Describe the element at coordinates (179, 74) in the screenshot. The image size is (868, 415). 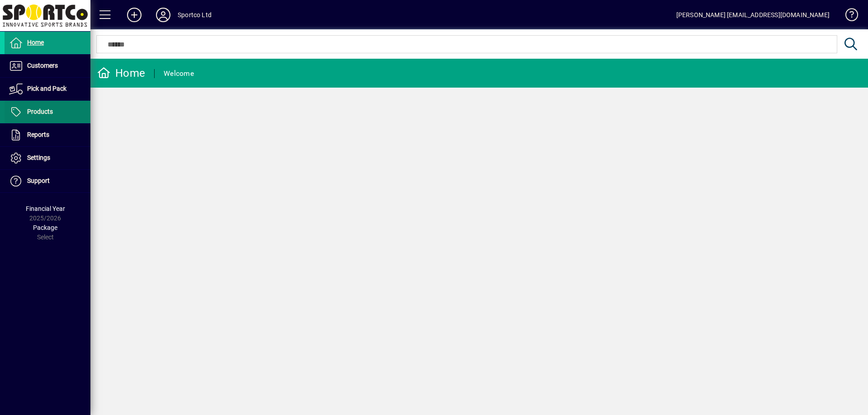
I see `div: Welcome` at that location.